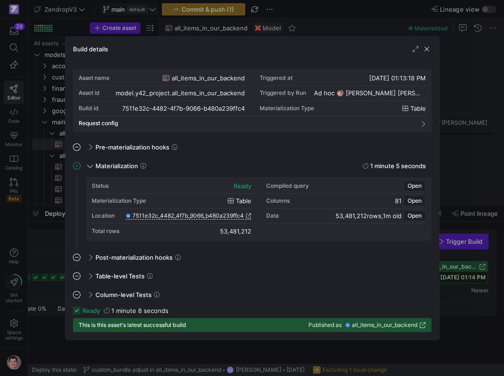  Describe the element at coordinates (278, 201) in the screenshot. I see `div: Columns` at that location.